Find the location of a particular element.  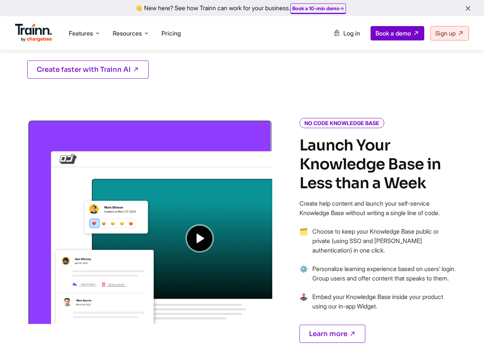

span: Sign up is located at coordinates (445, 33).